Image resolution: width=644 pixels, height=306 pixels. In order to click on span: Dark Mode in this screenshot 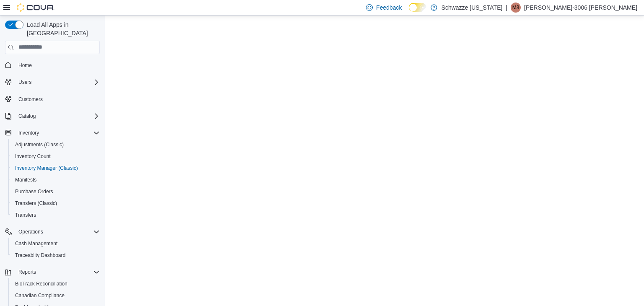, I will do `click(409, 12)`.